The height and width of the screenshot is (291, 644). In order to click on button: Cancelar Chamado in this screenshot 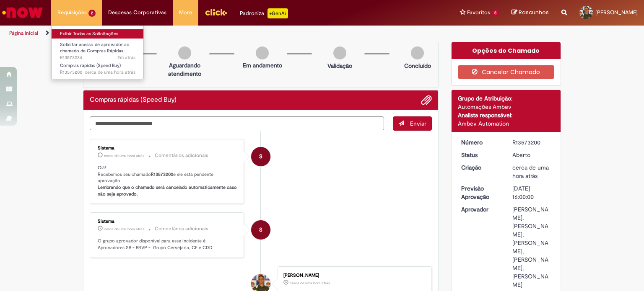, I will do `click(506, 72)`.